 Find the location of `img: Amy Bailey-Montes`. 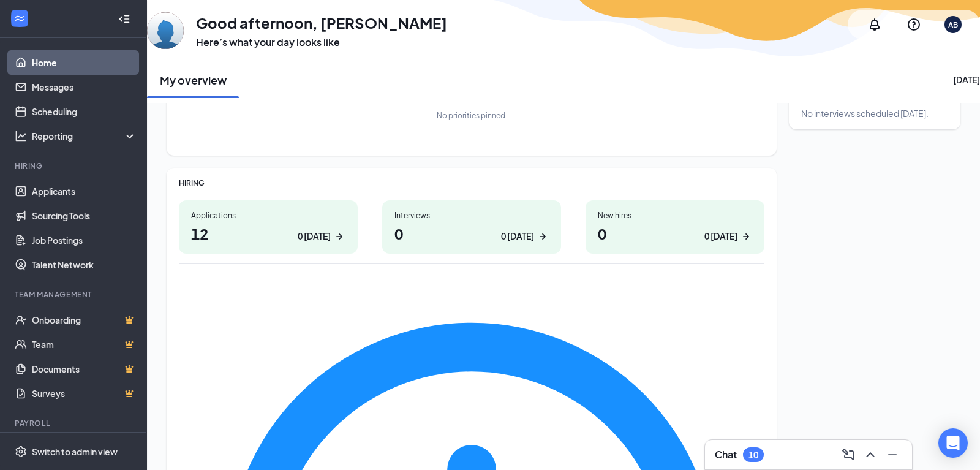

img: Amy Bailey-Montes is located at coordinates (165, 31).